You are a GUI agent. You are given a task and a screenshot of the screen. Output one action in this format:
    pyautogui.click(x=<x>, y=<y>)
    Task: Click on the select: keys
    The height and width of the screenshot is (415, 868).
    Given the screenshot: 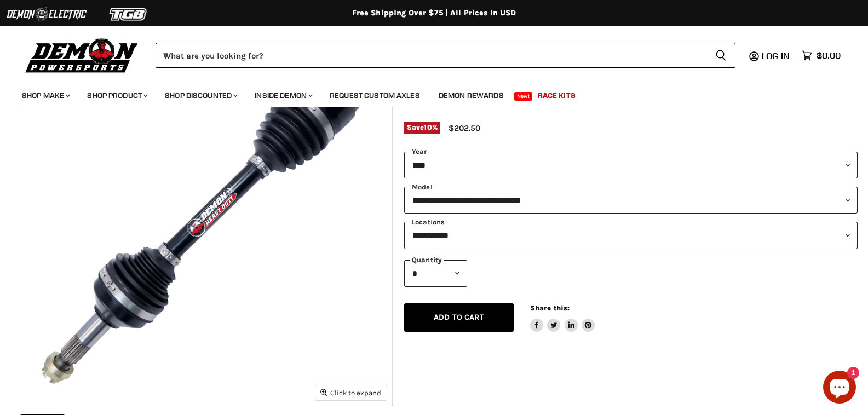 What is the action you would take?
    pyautogui.click(x=631, y=235)
    